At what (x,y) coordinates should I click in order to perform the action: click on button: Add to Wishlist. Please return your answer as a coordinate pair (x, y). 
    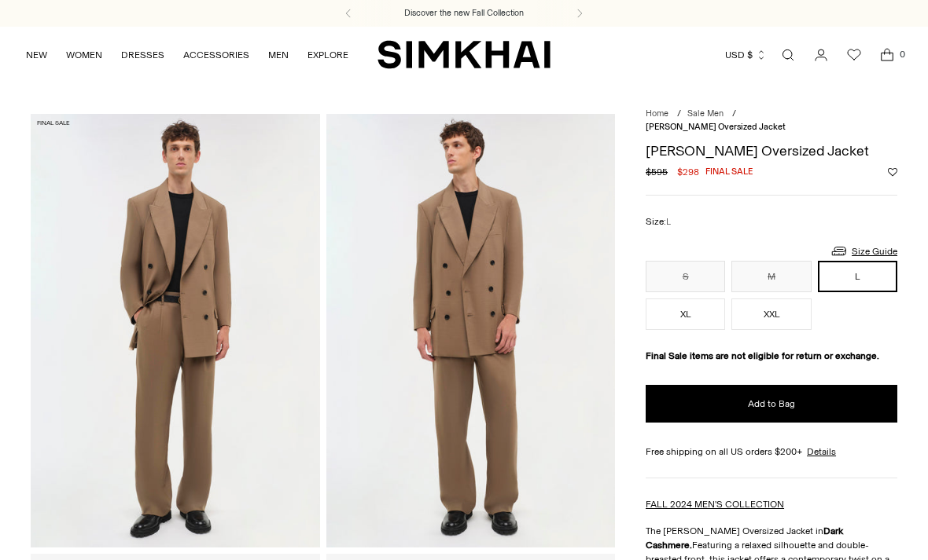
    Looking at the image, I should click on (893, 172).